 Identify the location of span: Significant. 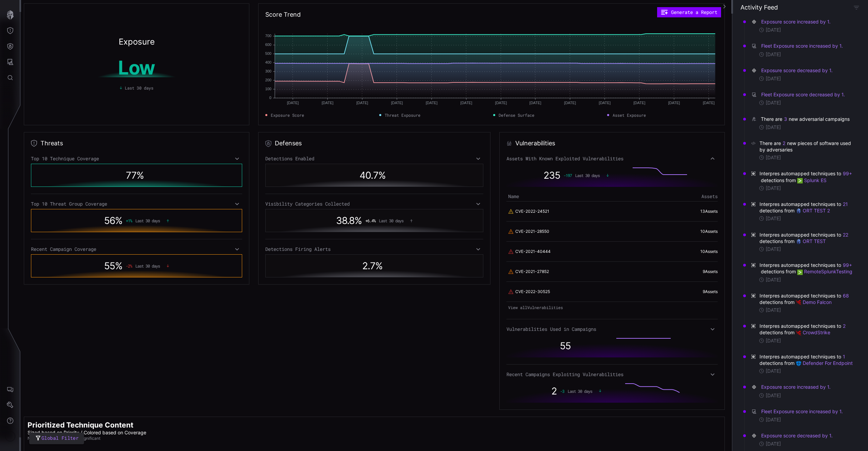
(90, 438).